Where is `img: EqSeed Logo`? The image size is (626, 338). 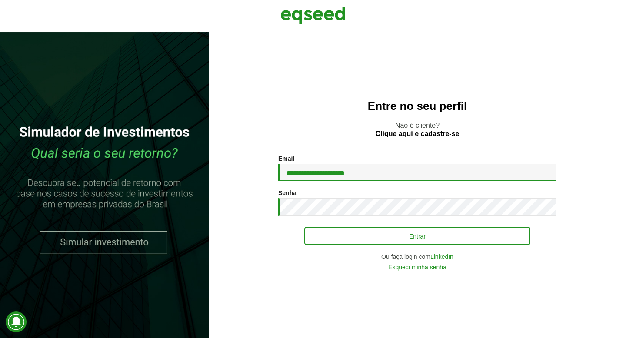
img: EqSeed Logo is located at coordinates (313, 15).